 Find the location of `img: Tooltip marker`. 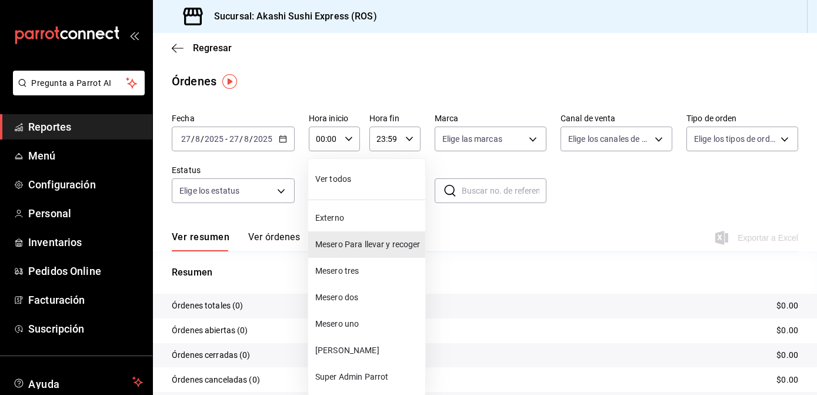

img: Tooltip marker is located at coordinates (229, 81).